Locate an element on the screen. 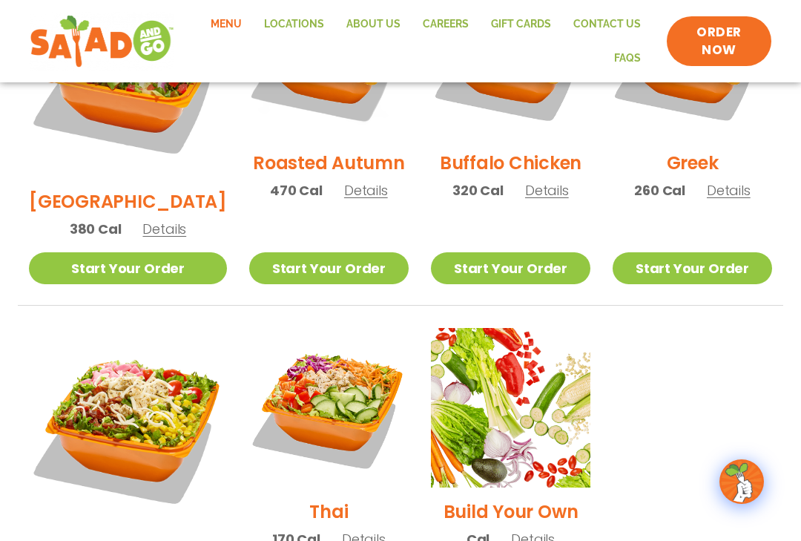  img: wpChatIcon is located at coordinates (742, 481).